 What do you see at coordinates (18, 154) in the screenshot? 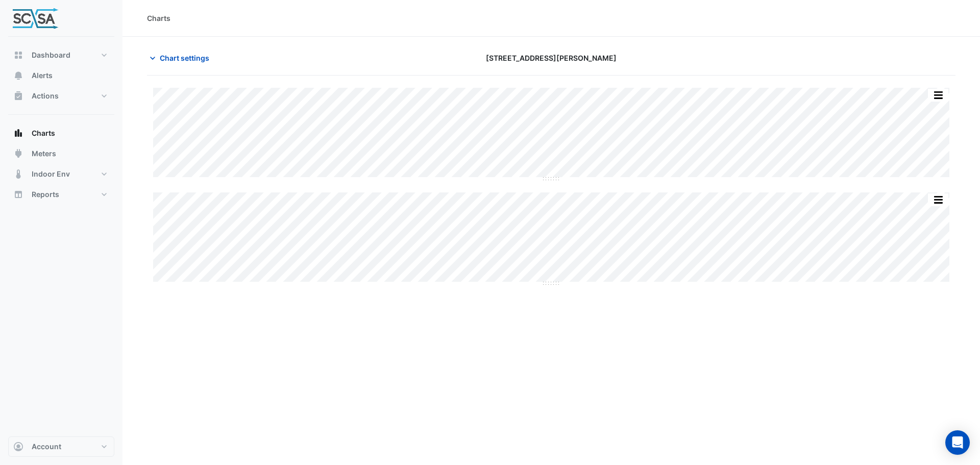
I see `app-icon: Meters` at bounding box center [18, 154].